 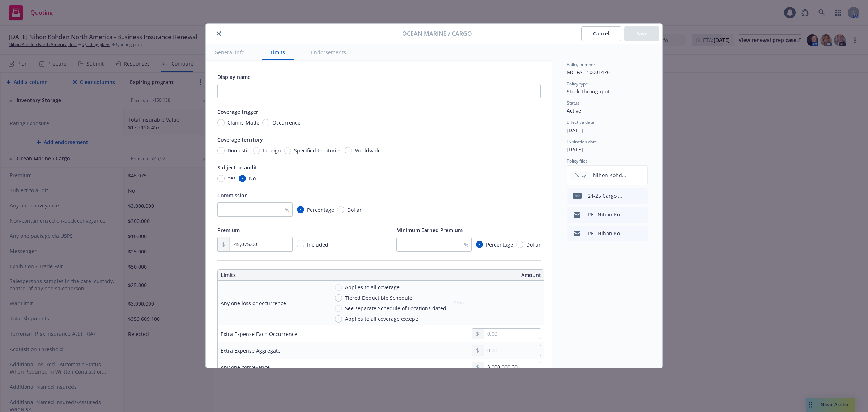 What do you see at coordinates (339, 287) in the screenshot?
I see `input: Applies to all coverage` at bounding box center [339, 287].